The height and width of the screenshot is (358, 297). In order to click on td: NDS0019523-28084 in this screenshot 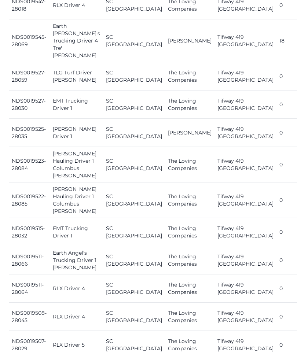, I will do `click(29, 165)`.